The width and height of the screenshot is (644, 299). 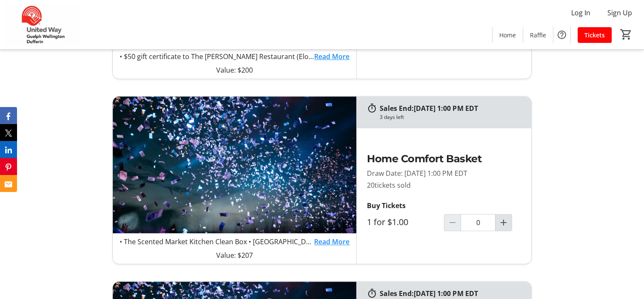 What do you see at coordinates (508, 35) in the screenshot?
I see `span: Home` at bounding box center [508, 35].